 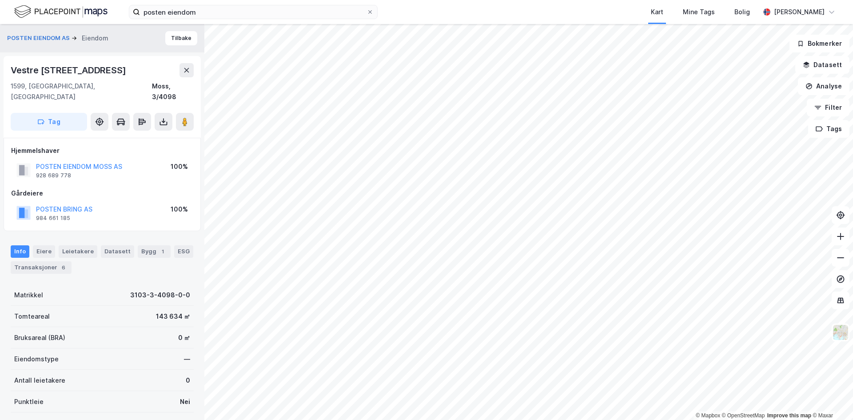 I want to click on div: 984 661 185, so click(x=53, y=218).